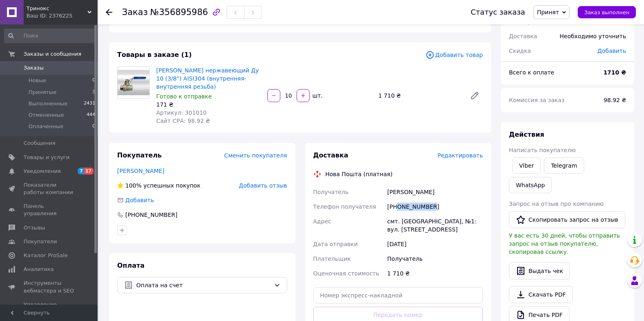 Image resolution: width=644 pixels, height=321 pixels. I want to click on span: Всего к оплате, so click(531, 73).